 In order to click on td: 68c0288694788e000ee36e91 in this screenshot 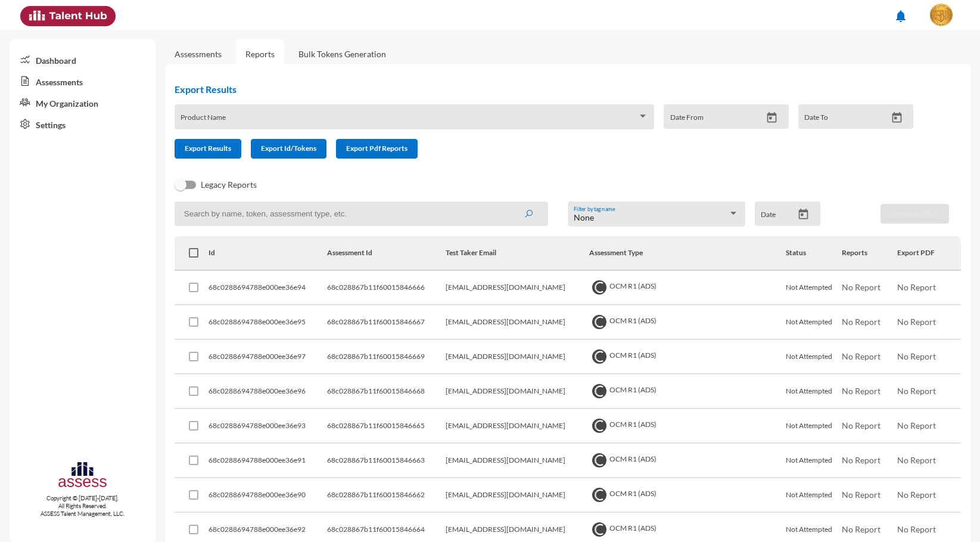, I will do `click(267, 461)`.